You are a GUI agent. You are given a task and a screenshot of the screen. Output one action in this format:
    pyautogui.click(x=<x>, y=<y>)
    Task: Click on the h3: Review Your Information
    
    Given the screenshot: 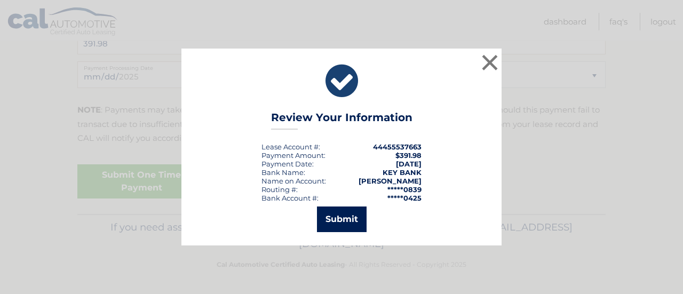 What is the action you would take?
    pyautogui.click(x=341, y=120)
    